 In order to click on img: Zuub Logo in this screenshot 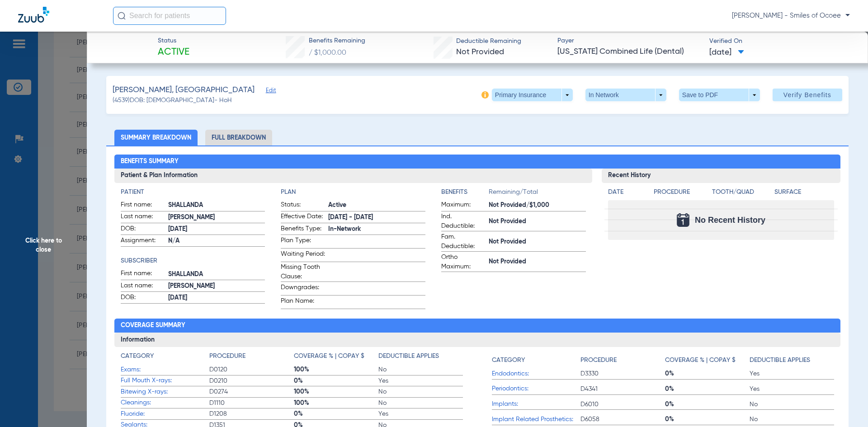, I will do `click(33, 15)`.